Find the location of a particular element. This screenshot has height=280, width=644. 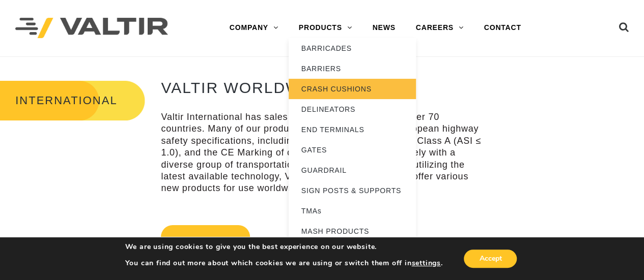

button: Accept is located at coordinates (490, 259).